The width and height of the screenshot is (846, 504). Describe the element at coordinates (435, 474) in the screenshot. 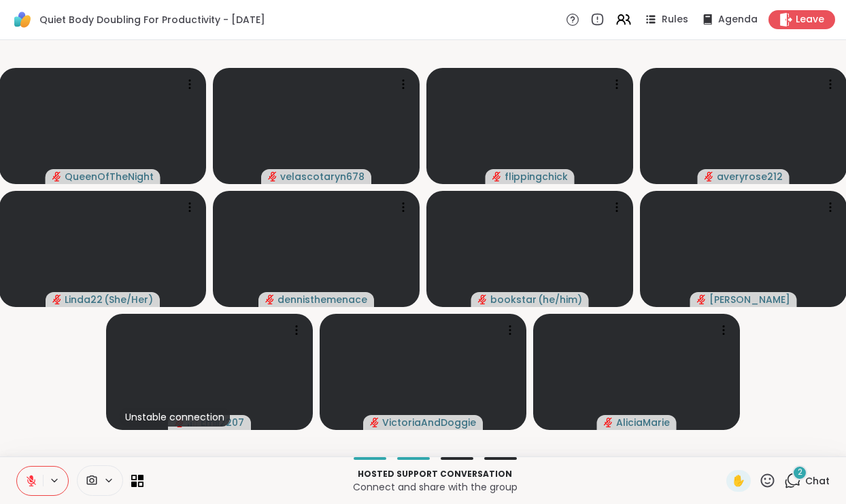

I see `p: Hosted support conversation` at that location.